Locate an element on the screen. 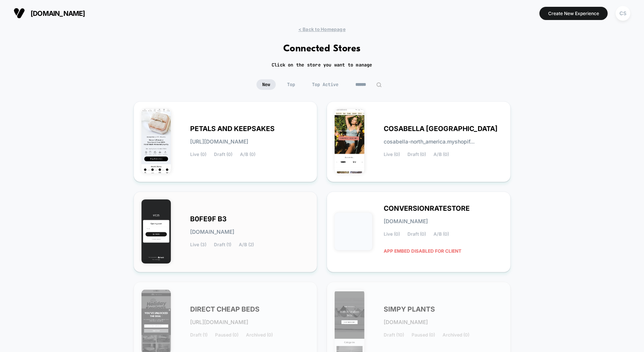  img: PETALS_AND_KEEPSAKES is located at coordinates (156, 141).